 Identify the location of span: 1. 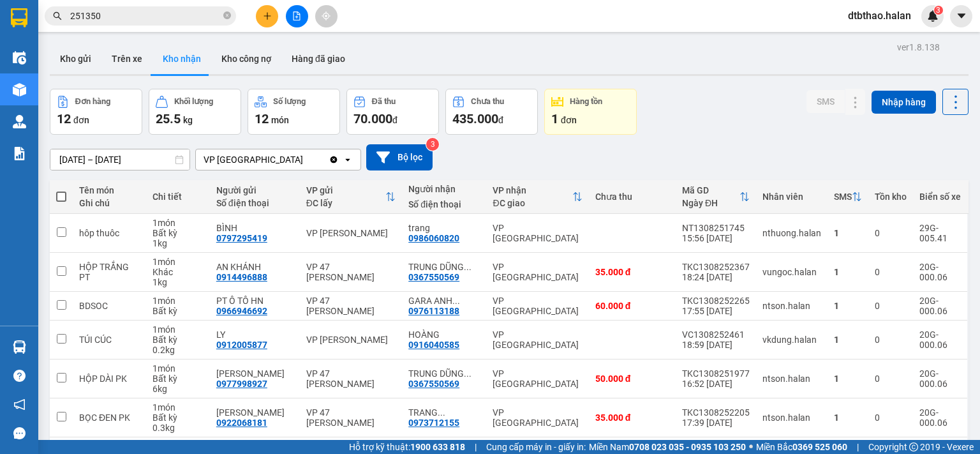
(555, 118).